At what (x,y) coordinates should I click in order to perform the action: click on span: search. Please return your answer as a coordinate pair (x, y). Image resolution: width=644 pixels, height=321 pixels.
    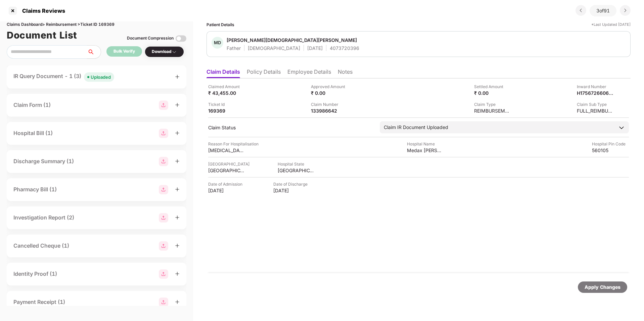
    Looking at the image, I should click on (94, 52).